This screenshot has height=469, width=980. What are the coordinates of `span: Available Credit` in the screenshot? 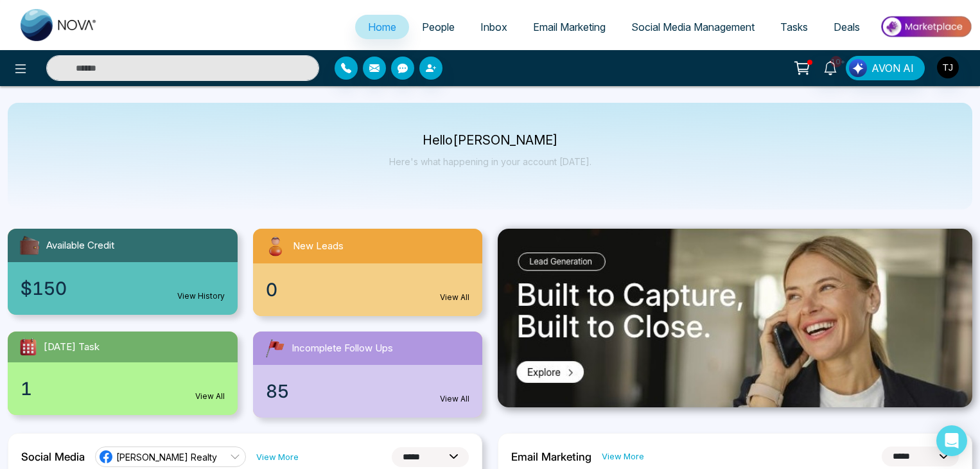 It's located at (80, 245).